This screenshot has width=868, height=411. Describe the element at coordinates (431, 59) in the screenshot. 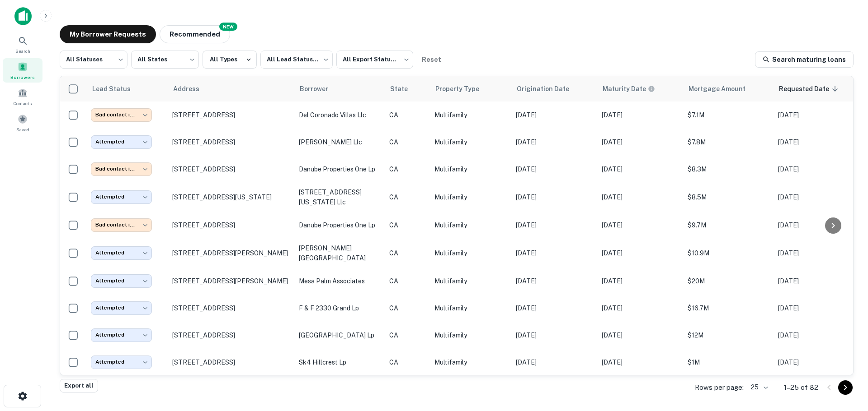

I see `button: Reset` at that location.